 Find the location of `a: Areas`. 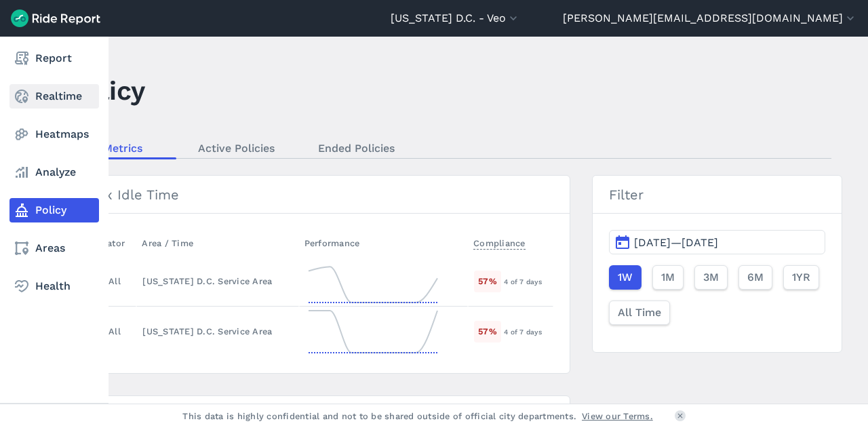

a: Areas is located at coordinates (55, 248).